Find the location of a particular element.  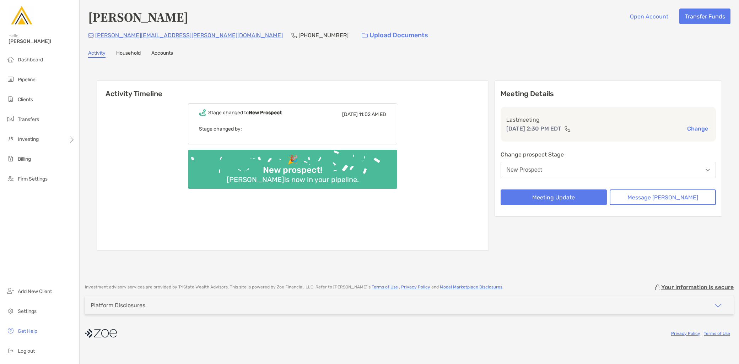

img: dashboard icon is located at coordinates (11, 59).